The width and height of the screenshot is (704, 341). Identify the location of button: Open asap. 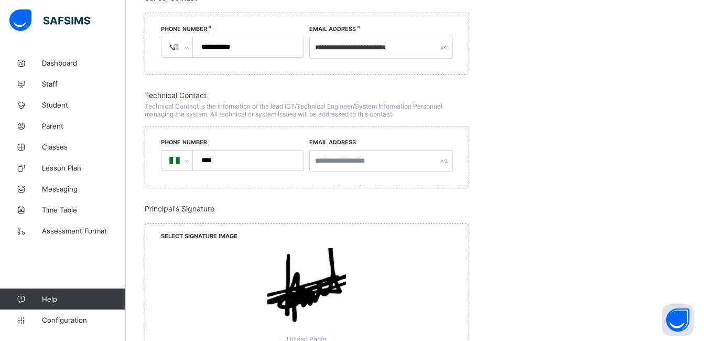
(677, 320).